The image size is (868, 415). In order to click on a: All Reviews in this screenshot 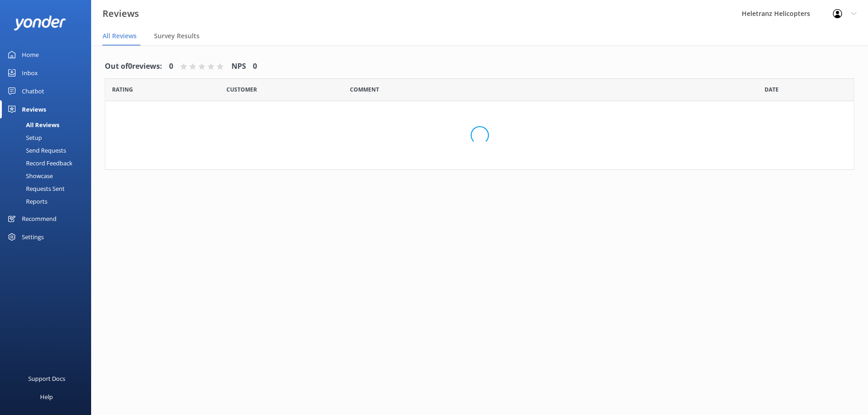, I will do `click(48, 125)`.